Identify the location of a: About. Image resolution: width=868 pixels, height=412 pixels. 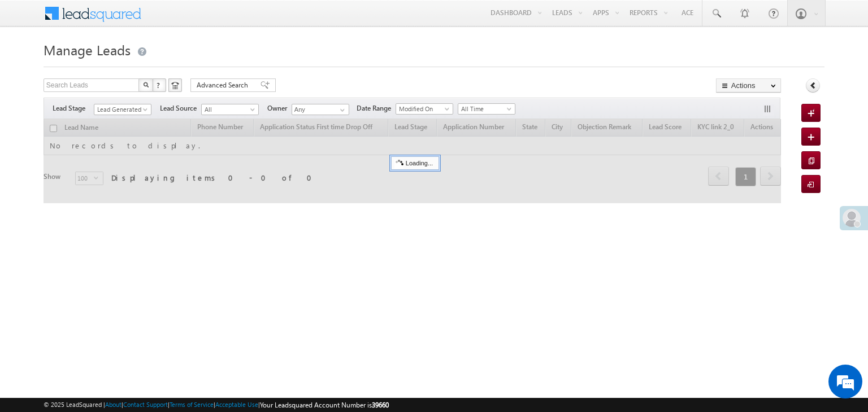
(113, 404).